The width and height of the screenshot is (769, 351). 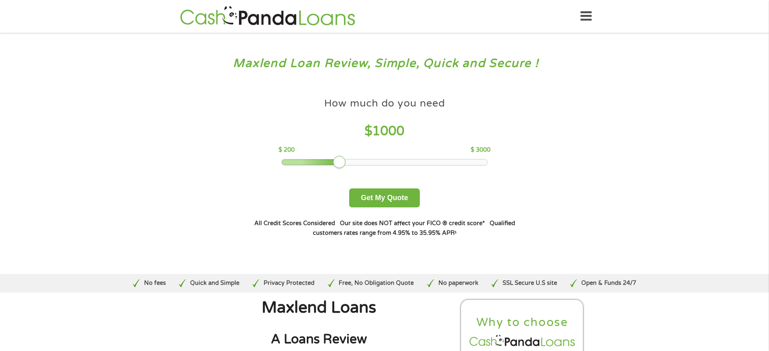 I want to click on img: GetLoanNow Logo, so click(x=268, y=16).